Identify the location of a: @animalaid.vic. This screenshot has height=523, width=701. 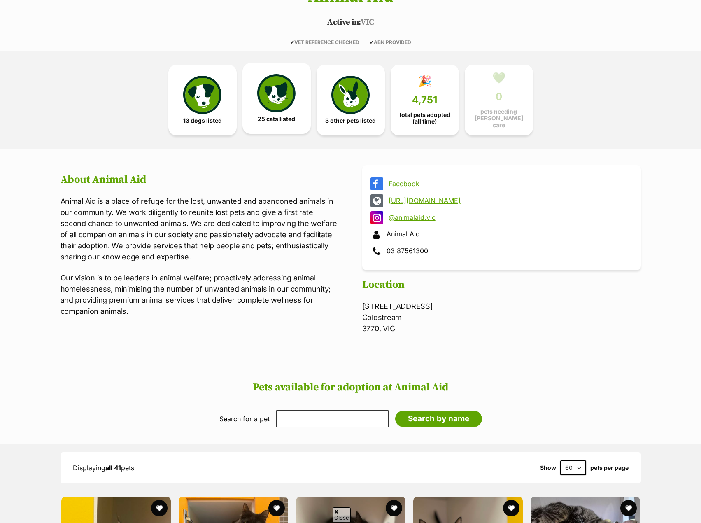
(509, 217).